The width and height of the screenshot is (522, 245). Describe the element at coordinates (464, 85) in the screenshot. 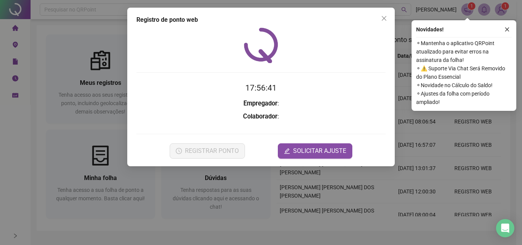

I see `span: ⚬ Novidade no Cálculo do Saldo!` at that location.